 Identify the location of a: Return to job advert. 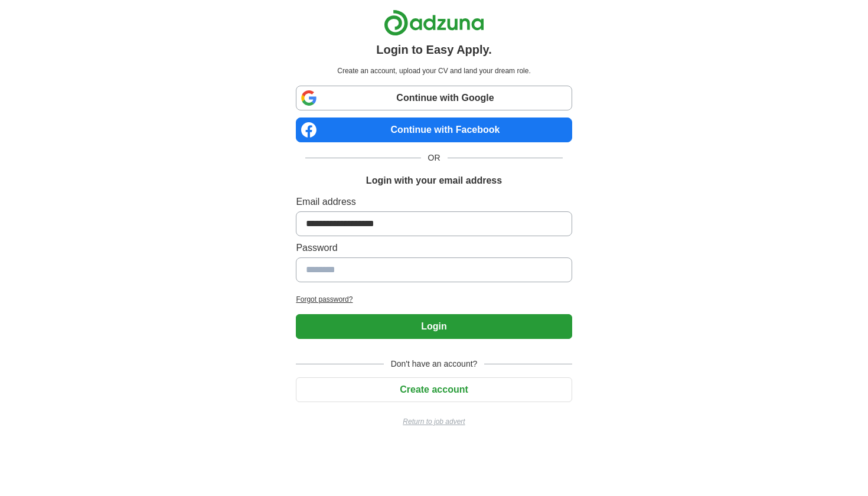
(434, 421).